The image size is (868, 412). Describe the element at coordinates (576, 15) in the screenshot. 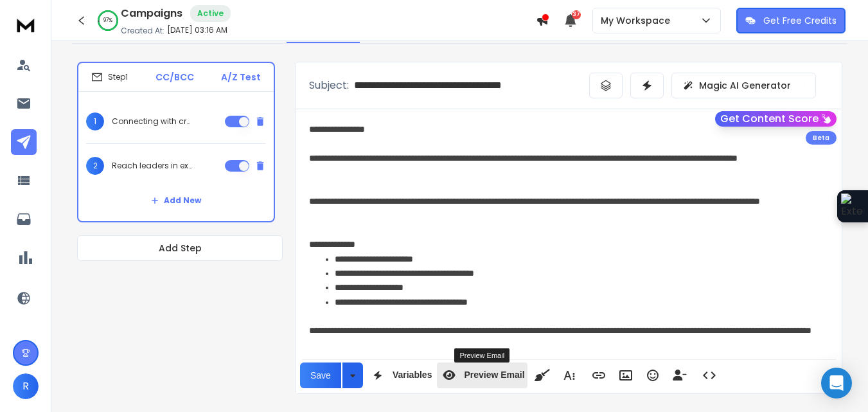

I see `span: 37` at that location.